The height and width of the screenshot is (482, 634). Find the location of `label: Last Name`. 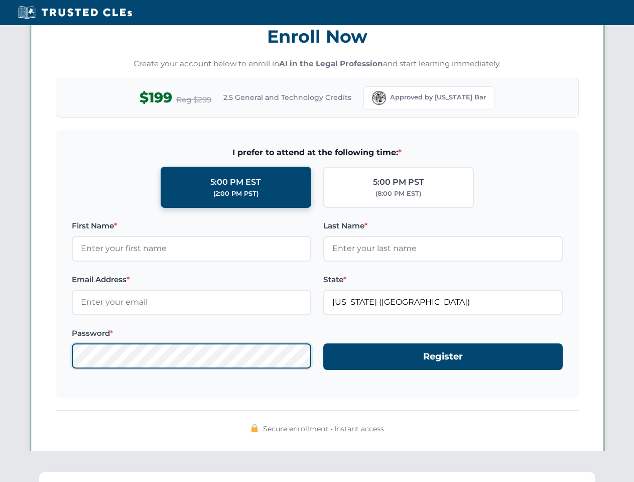

label: Last Name is located at coordinates (442, 226).